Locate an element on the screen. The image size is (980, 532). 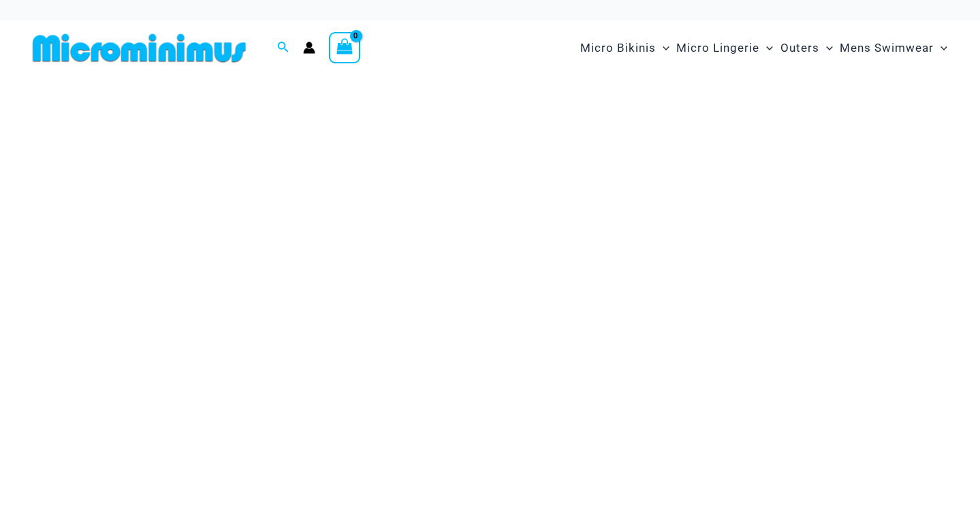
a: View Shopping Cart, empty is located at coordinates (345, 48).